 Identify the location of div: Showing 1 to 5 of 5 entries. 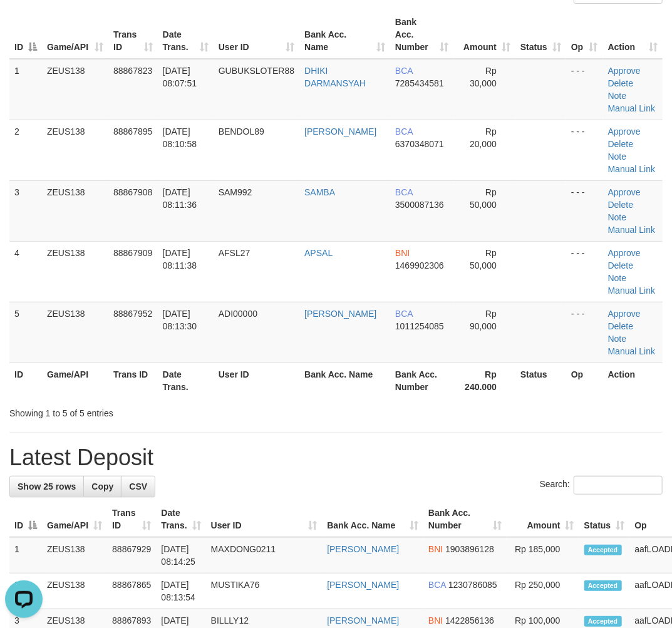
(140, 411).